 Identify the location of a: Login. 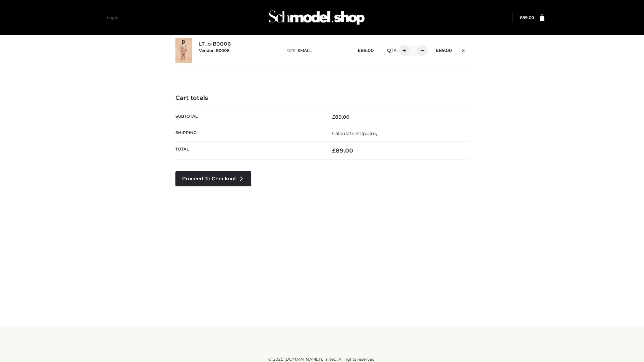
(112, 17).